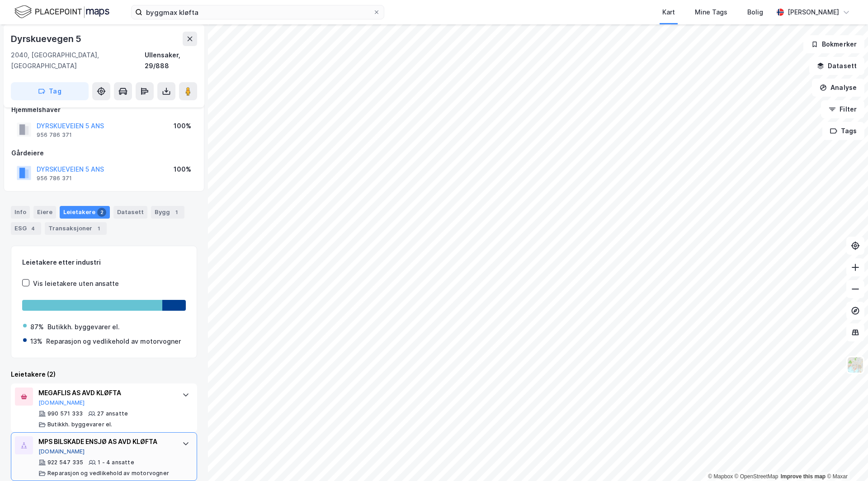 This screenshot has height=481, width=868. Describe the element at coordinates (843, 131) in the screenshot. I see `button: Tags` at that location.